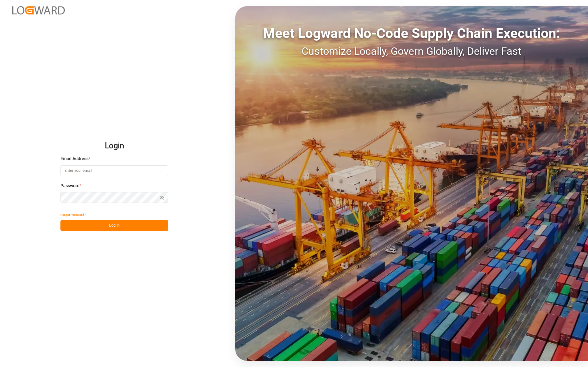 The width and height of the screenshot is (588, 367). What do you see at coordinates (411, 33) in the screenshot?
I see `div: Meet Logward No-Code Supply Chain Execution:` at bounding box center [411, 33].